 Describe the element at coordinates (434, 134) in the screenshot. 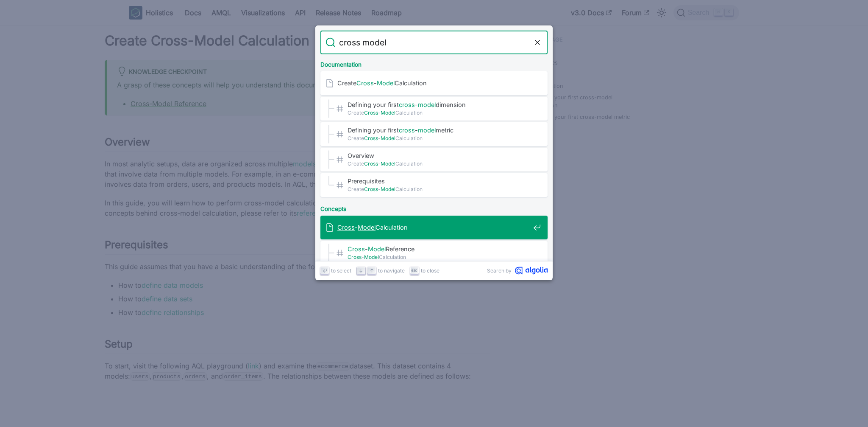

I see `a: Defining your firstcross-modelmetric​CreateCross-ModelCalculation` at that location.